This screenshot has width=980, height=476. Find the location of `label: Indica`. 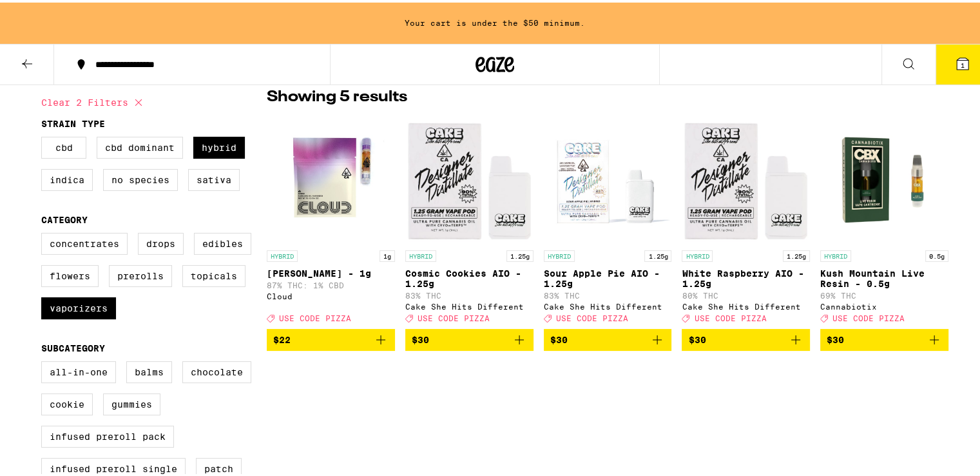

label: Indica is located at coordinates (67, 177).